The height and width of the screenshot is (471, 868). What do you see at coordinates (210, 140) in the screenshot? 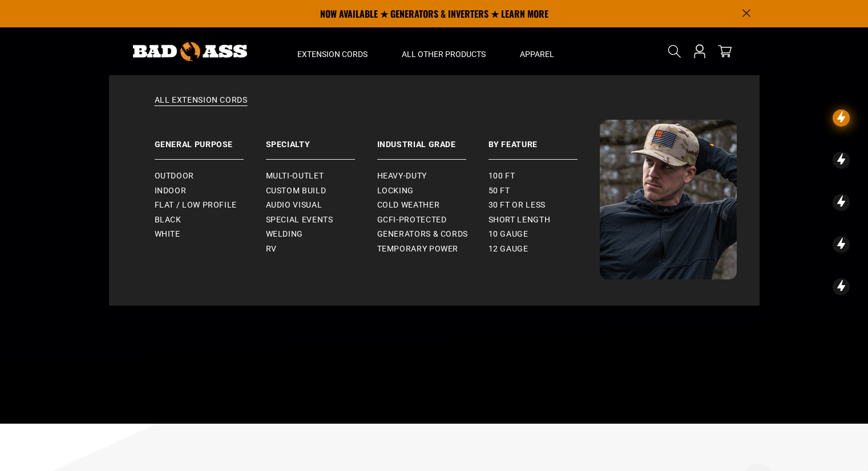
I see `a: General Purpose` at bounding box center [210, 140].